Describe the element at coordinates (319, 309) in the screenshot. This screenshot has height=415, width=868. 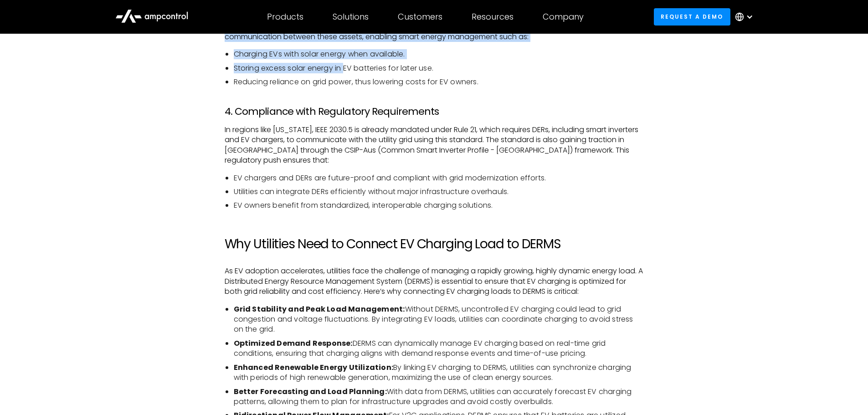
I see `strong: Grid Stability and Peak Load Management:` at that location.